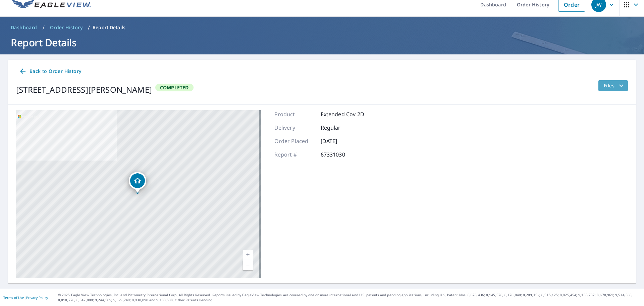 The image size is (644, 306). Describe the element at coordinates (342, 114) in the screenshot. I see `p: Extended Cov 2D` at that location.